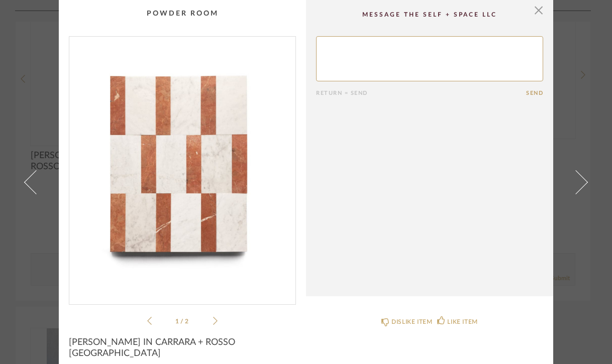 This screenshot has width=612, height=364. What do you see at coordinates (534, 93) in the screenshot?
I see `button: Send` at bounding box center [534, 93].